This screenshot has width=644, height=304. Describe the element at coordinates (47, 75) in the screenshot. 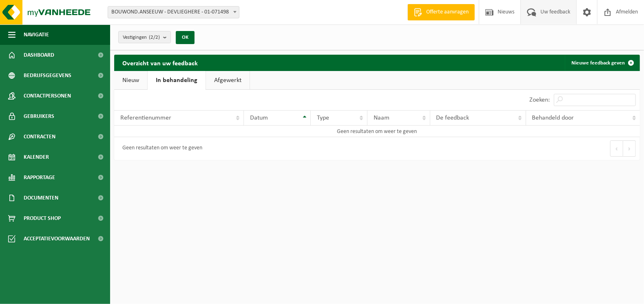

I see `span: Bedrijfsgegevens` at that location.